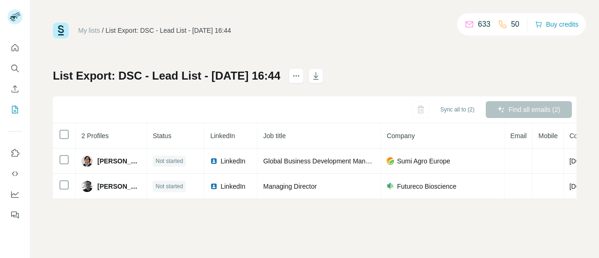 The height and width of the screenshot is (258, 599). What do you see at coordinates (15, 68) in the screenshot?
I see `button: Search` at bounding box center [15, 68].